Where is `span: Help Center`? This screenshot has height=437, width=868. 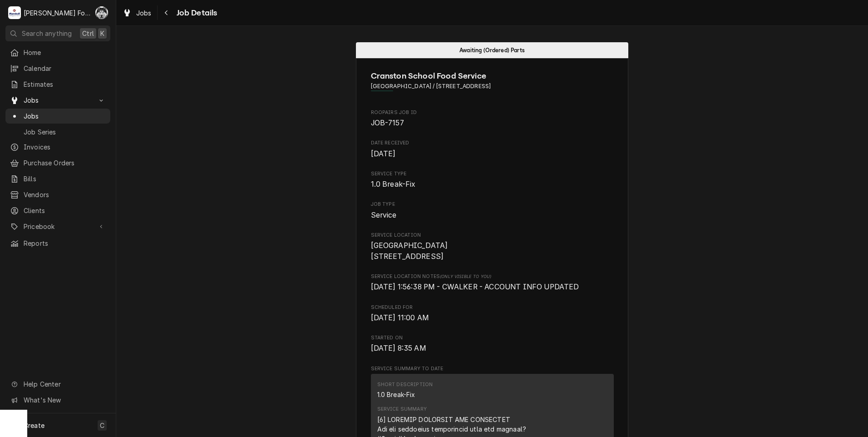 span: Help Center is located at coordinates (64, 384).